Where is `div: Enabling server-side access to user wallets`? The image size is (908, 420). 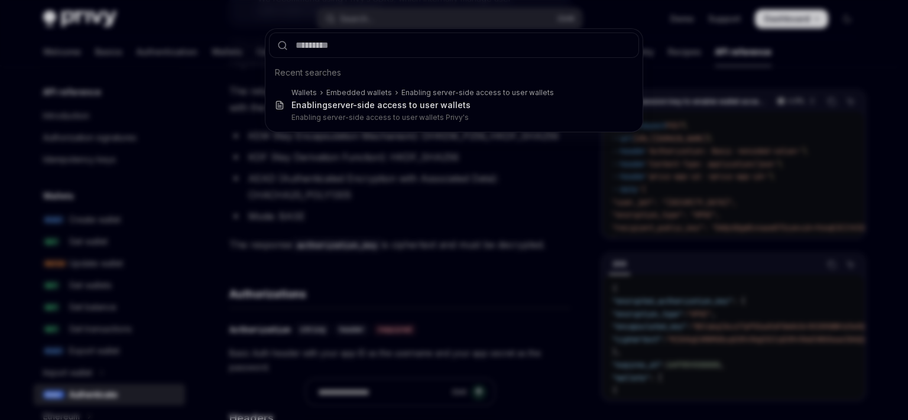 div: Enabling server-side access to user wallets is located at coordinates (477, 93).